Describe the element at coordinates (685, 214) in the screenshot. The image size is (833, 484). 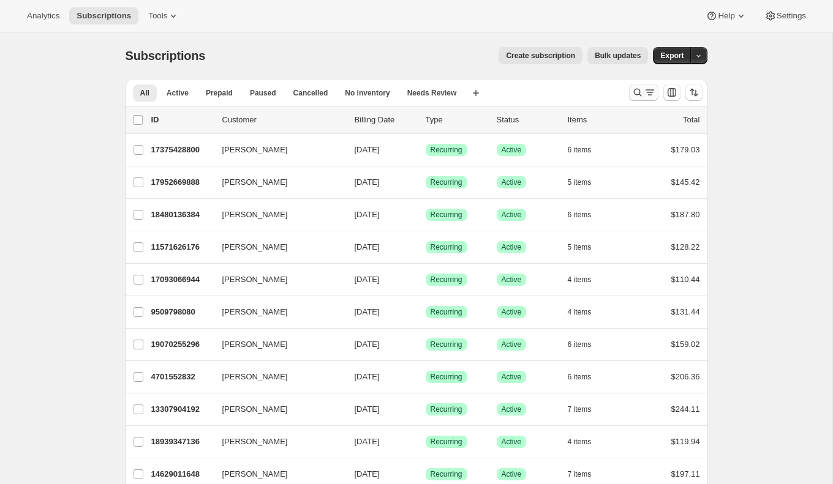
I see `span: $187.80` at that location.